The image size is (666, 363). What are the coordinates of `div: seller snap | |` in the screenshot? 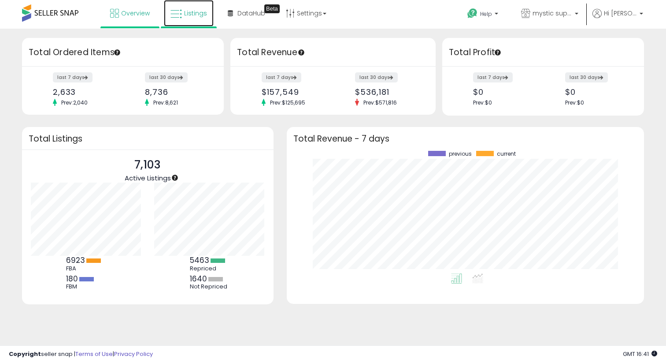 It's located at (81, 354).